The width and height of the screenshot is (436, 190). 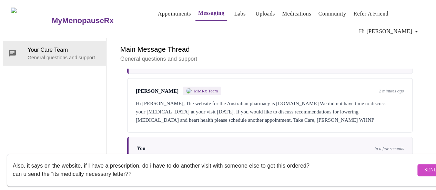 I want to click on a: Refer a Friend, so click(x=371, y=14).